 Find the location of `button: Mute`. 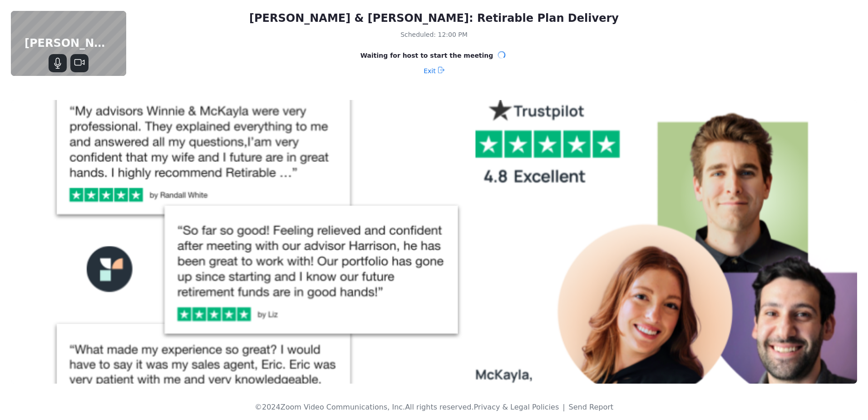

button: Mute is located at coordinates (58, 63).